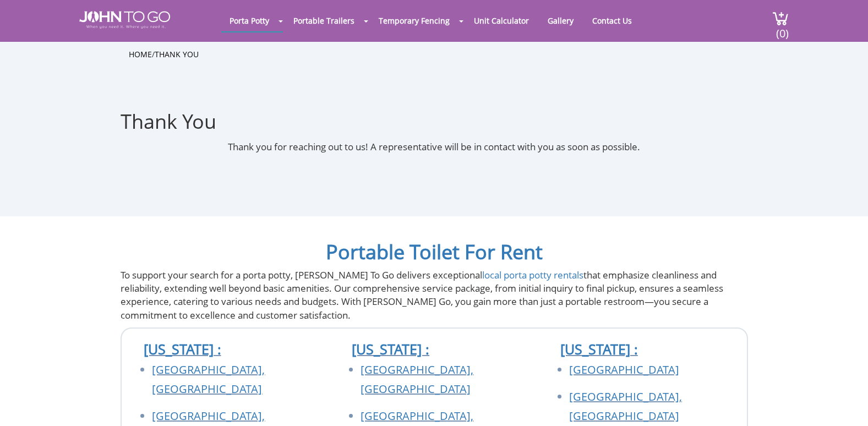 This screenshot has width=868, height=426. Describe the element at coordinates (612, 20) in the screenshot. I see `a: Contact Us` at that location.